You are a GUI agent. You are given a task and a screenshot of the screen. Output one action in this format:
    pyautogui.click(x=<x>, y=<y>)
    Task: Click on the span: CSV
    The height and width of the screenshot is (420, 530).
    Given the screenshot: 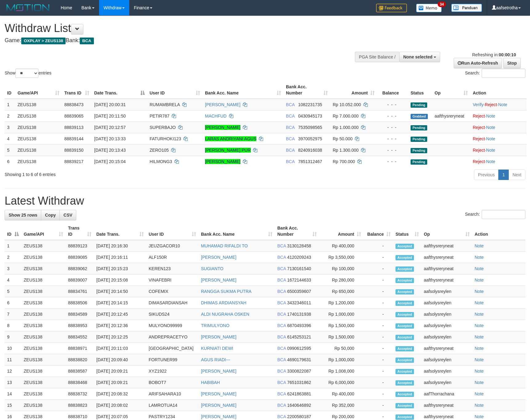 What is the action you would take?
    pyautogui.click(x=68, y=215)
    